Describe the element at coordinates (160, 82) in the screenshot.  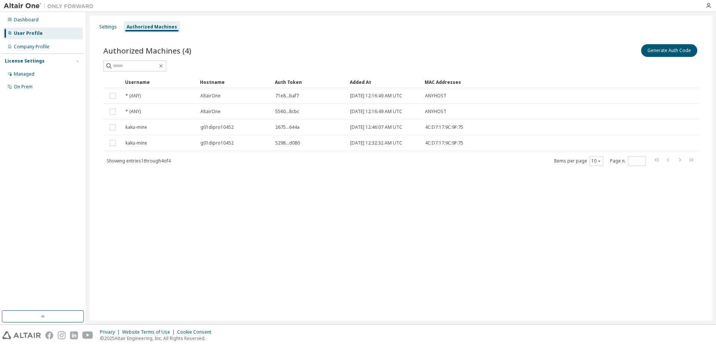
I see `div: Username` at that location.